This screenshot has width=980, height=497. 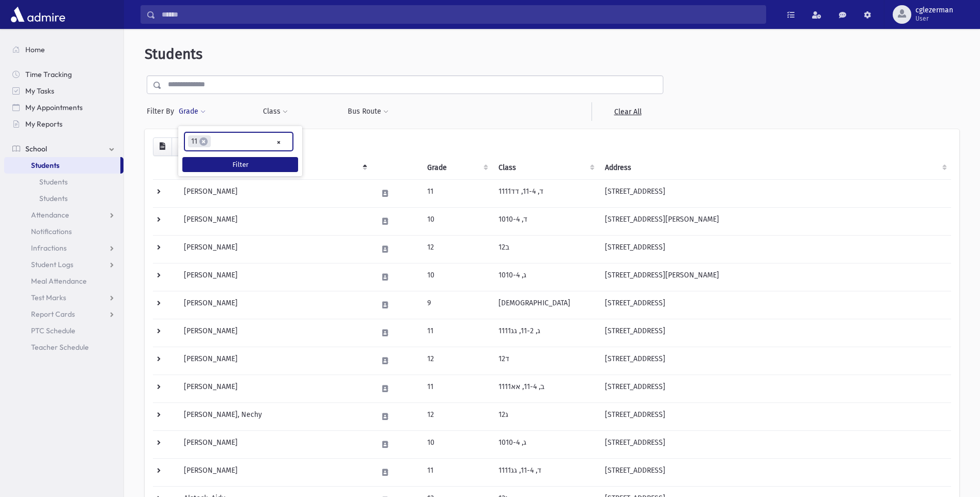 I want to click on span: Notifications, so click(x=51, y=231).